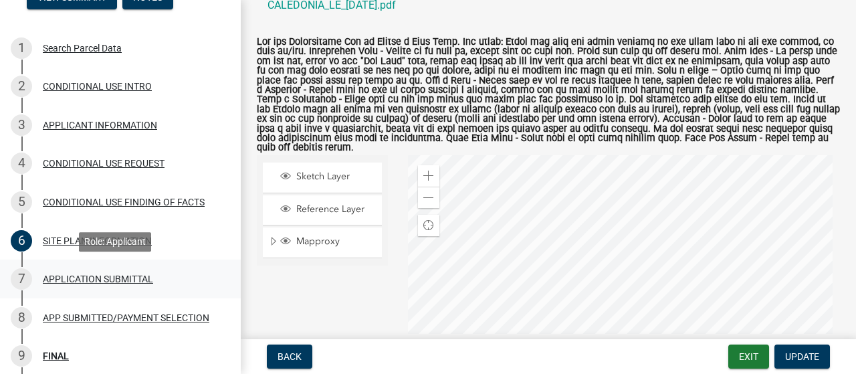 This screenshot has width=856, height=374. What do you see at coordinates (97, 241) in the screenshot?
I see `div: SITE PLAN INFORMATION` at bounding box center [97, 241].